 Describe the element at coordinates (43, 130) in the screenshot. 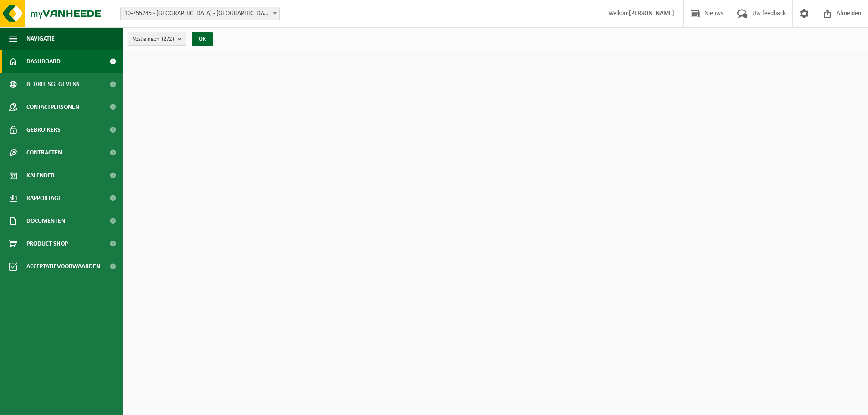

I see `span: Gebruikers` at that location.